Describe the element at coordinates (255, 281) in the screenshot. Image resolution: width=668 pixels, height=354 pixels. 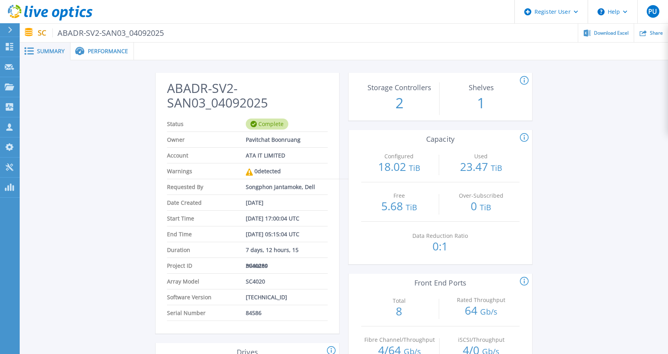
I see `span: SC4020` at that location.